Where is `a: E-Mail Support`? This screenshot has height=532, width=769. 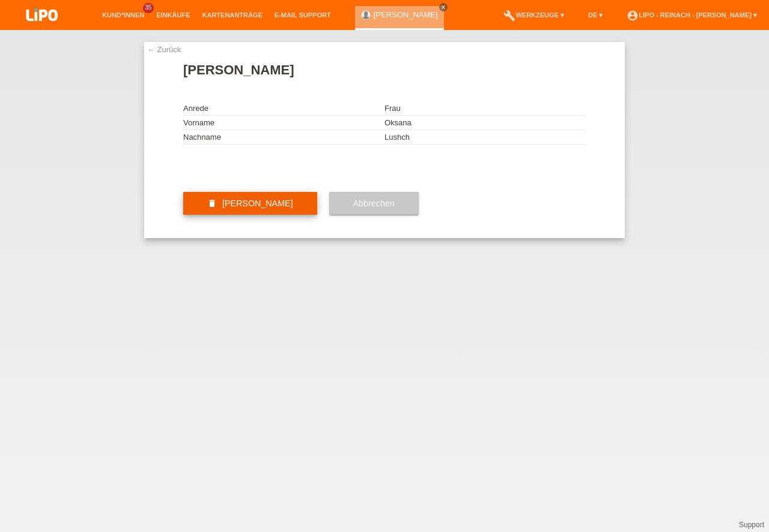
a: E-Mail Support is located at coordinates (302, 15).